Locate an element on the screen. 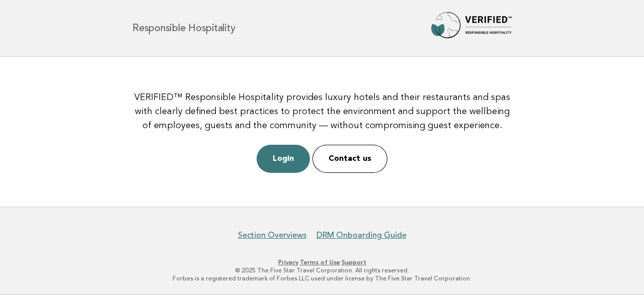 The height and width of the screenshot is (295, 644). img: Forbes Travel Guide is located at coordinates (472, 28).